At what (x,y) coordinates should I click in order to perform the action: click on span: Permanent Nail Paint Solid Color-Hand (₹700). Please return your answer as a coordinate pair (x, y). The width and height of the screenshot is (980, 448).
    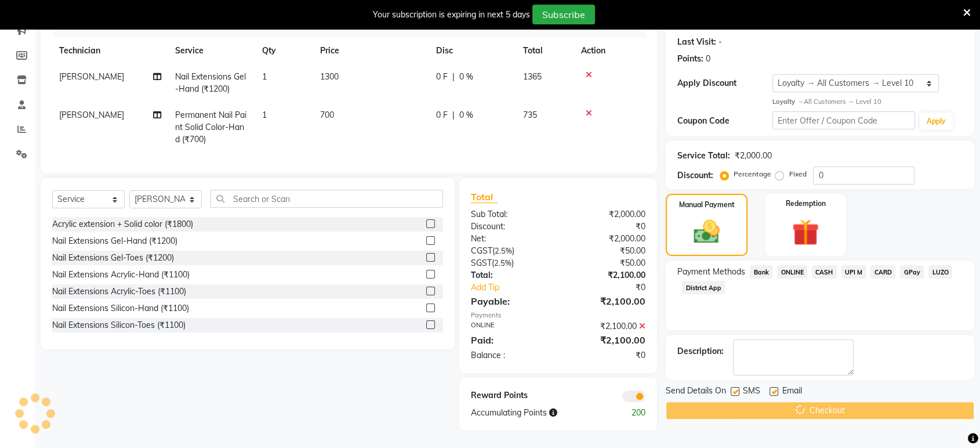
    Looking at the image, I should click on (211, 127).